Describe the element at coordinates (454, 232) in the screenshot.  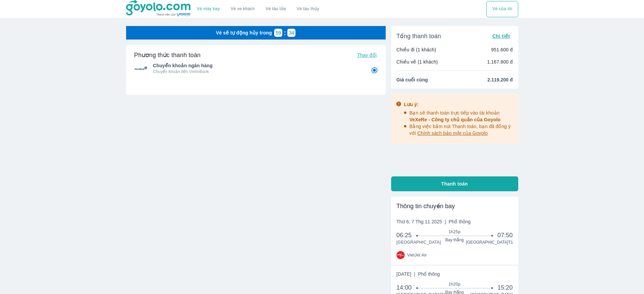
I see `span: 1h25p` at that location.